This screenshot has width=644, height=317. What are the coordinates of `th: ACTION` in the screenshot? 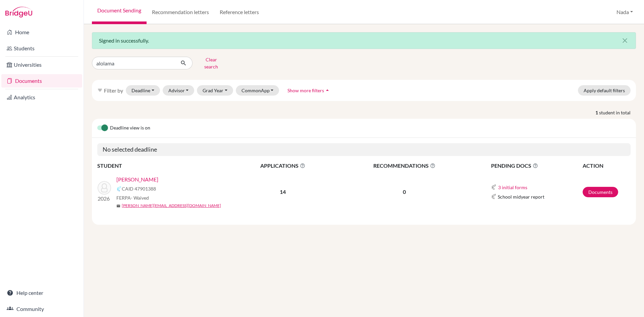 It's located at (607, 166).